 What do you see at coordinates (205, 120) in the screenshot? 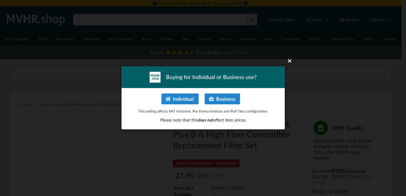
I see `span: does not` at bounding box center [205, 120].